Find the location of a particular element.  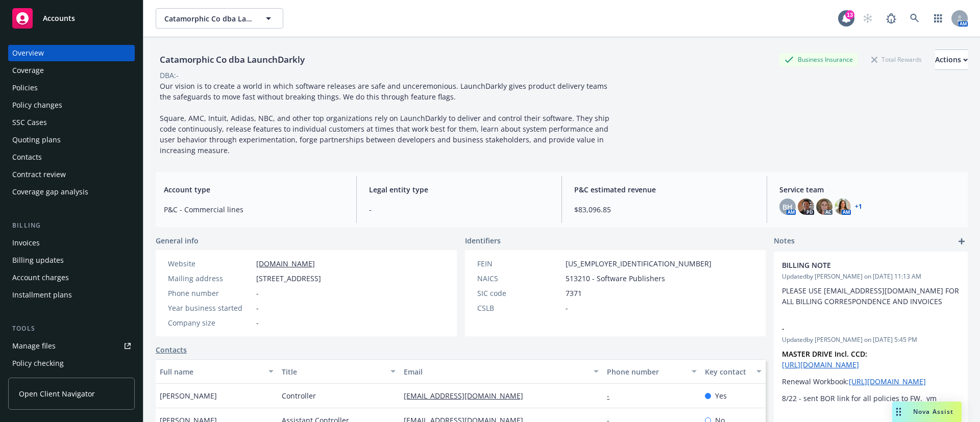

span: Legal entity type is located at coordinates (459, 189).